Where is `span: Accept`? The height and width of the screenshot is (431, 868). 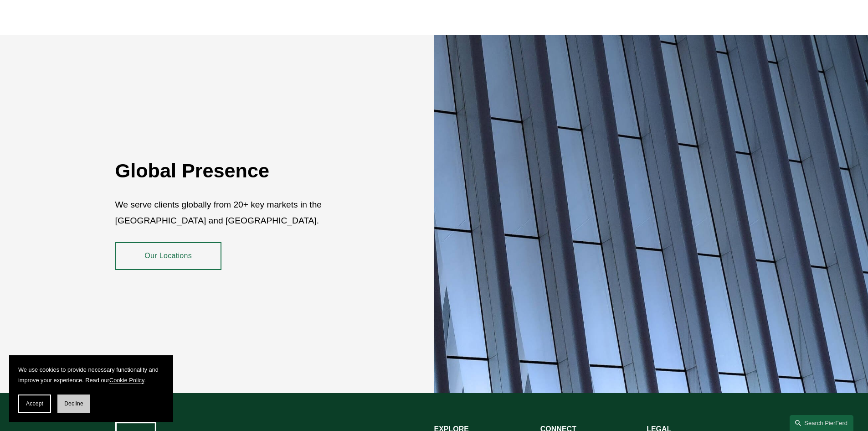
span: Accept is located at coordinates (34, 404).